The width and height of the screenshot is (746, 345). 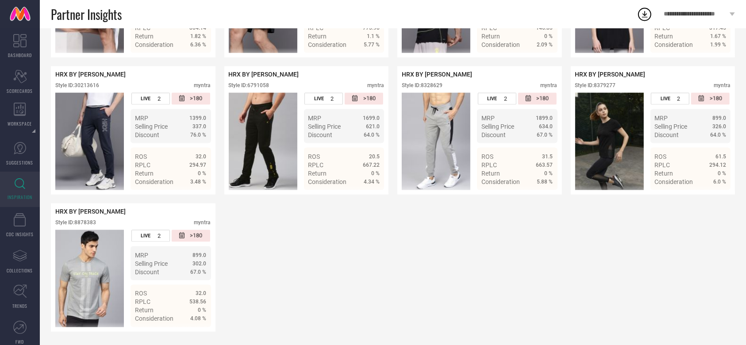 What do you see at coordinates (20, 91) in the screenshot?
I see `span: SCORECARDS` at bounding box center [20, 91].